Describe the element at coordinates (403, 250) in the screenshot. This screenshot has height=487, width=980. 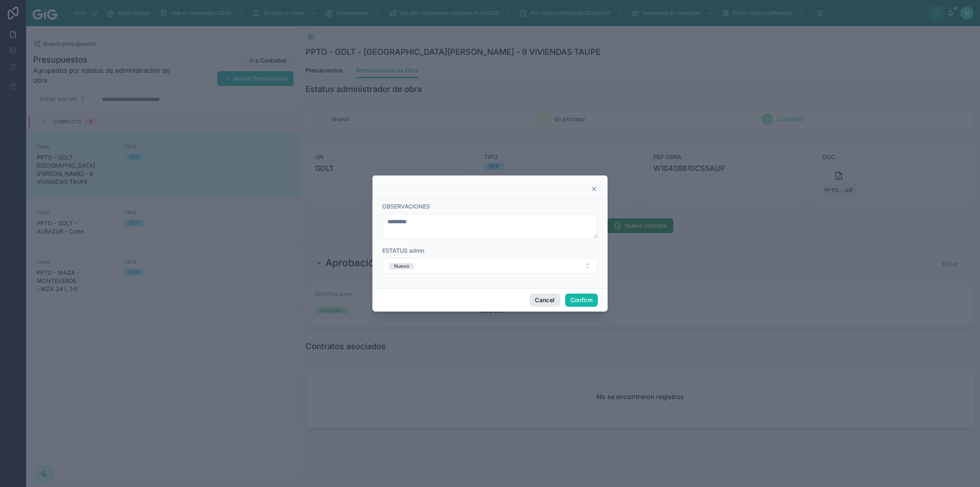
I see `span: ESTATUS admn` at that location.